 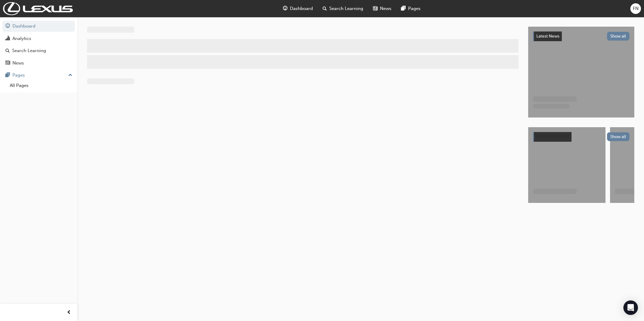 What do you see at coordinates (414, 8) in the screenshot?
I see `span: Pages` at bounding box center [414, 8].